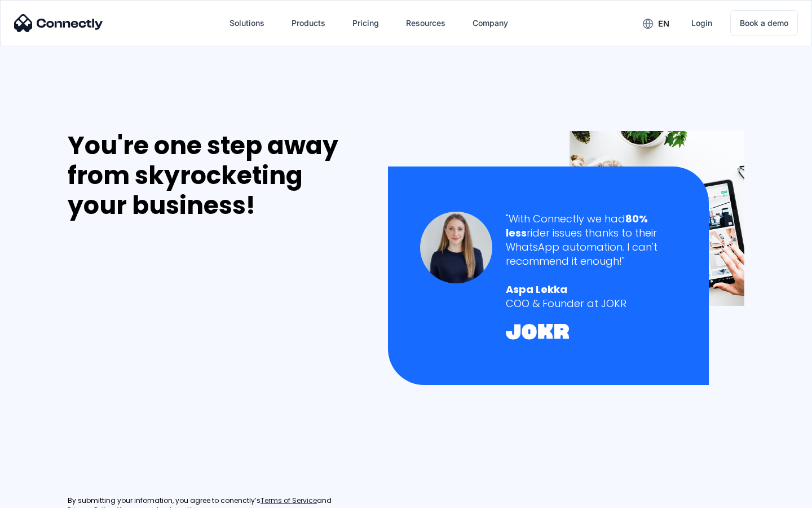 This screenshot has width=812, height=508. Describe the element at coordinates (577, 225) in the screenshot. I see `strong: 80% less` at that location.